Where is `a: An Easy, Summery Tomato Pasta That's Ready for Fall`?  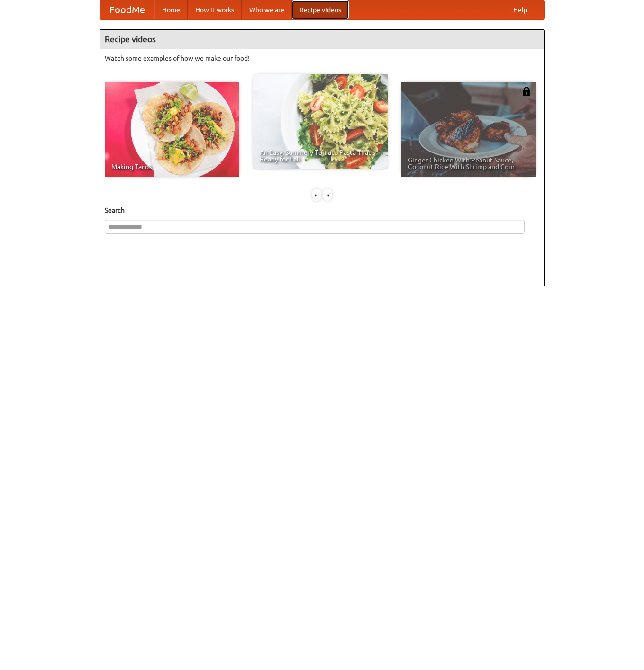
a: An Easy, Summery Tomato Pasta That's Ready for Fall is located at coordinates (320, 122).